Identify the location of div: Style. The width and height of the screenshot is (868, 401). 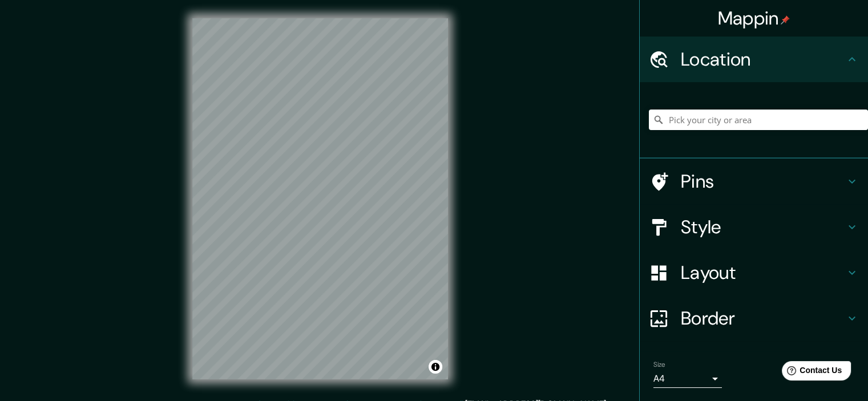
(754, 227).